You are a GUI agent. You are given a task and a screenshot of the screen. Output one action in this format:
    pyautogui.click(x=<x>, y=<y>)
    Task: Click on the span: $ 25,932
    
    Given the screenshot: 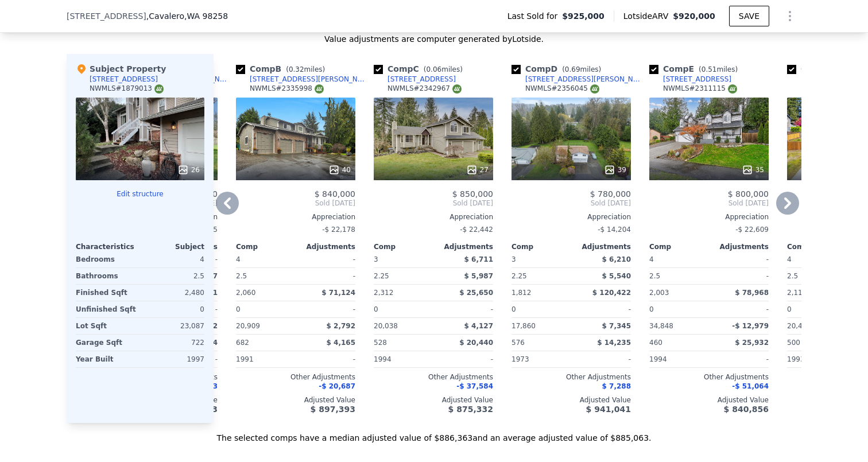 What is the action you would take?
    pyautogui.click(x=752, y=342)
    